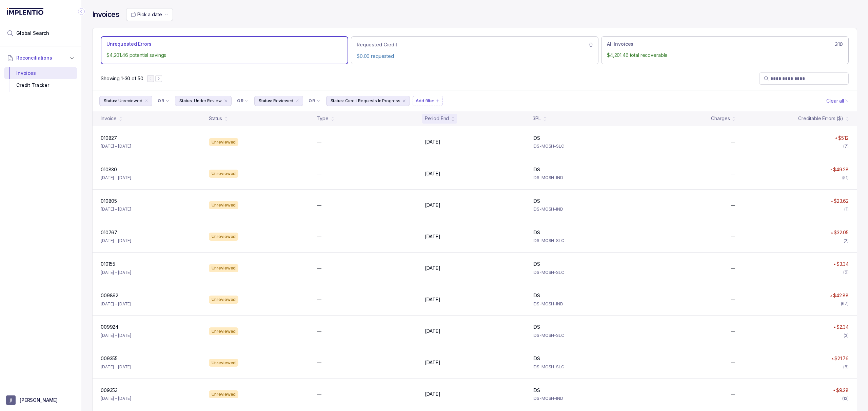 Image resolution: width=868 pixels, height=411 pixels. Describe the element at coordinates (279, 101) in the screenshot. I see `button: Filter Chip Reviewed` at that location.